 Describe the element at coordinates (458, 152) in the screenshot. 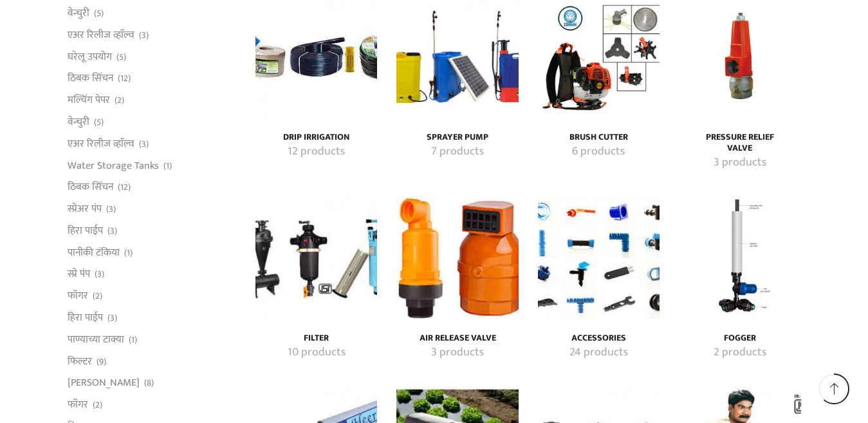

I see `mark: 7 products` at that location.